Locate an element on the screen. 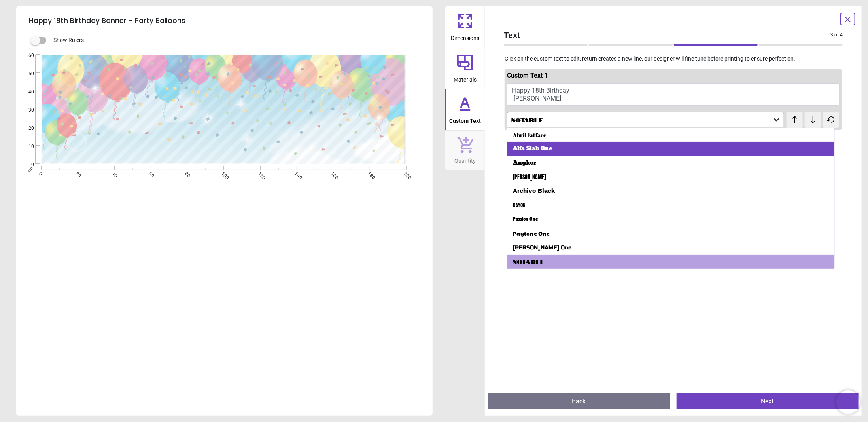  div: Show Rulers is located at coordinates (234, 40).